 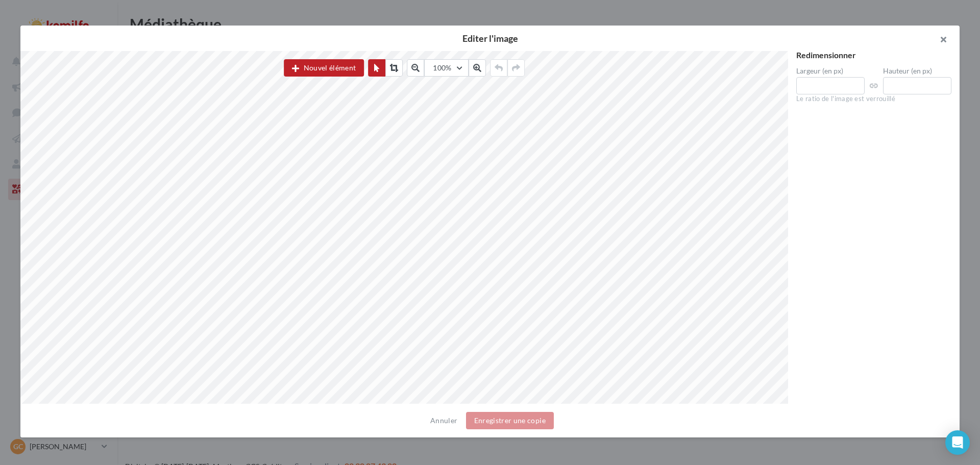 I want to click on div: Le ratio de l'image est verrouillé, so click(x=874, y=99).